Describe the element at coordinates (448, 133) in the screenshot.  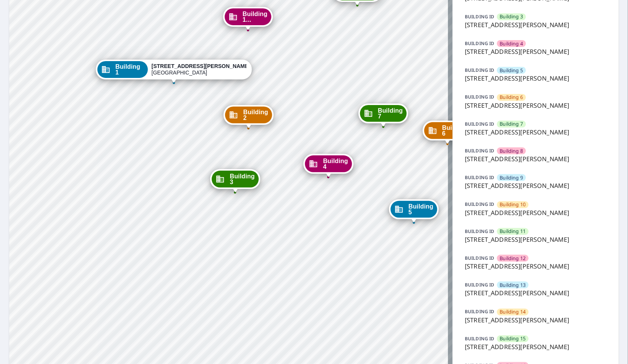
I see `div: Dropped pin, building Building 6, Commercial property, 4001 Anderson Road Nashville, TN 37217` at that location.